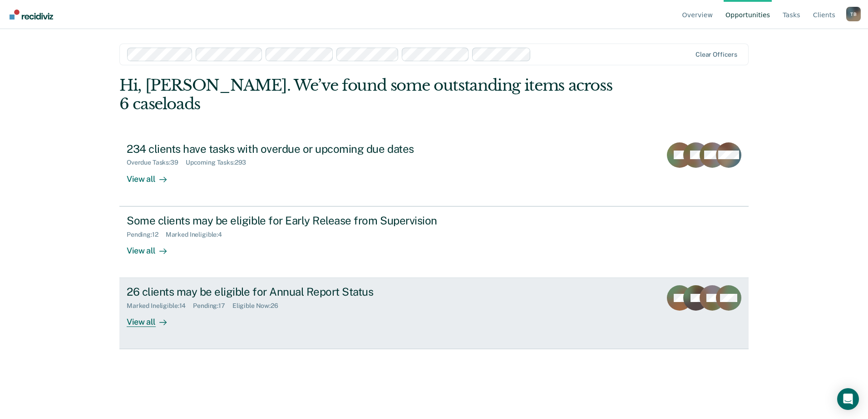 The image size is (868, 419). What do you see at coordinates (717, 54) in the screenshot?
I see `div: Clear officers` at bounding box center [717, 54].